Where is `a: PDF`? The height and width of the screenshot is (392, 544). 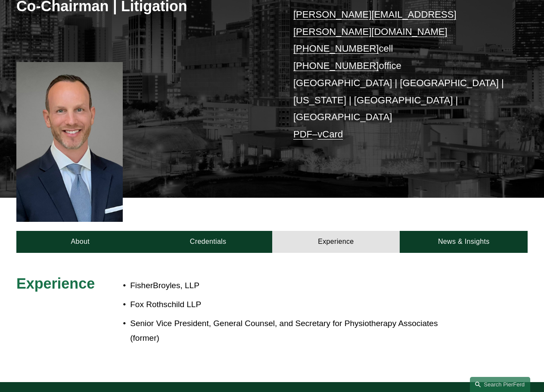
a: PDF is located at coordinates (303, 134).